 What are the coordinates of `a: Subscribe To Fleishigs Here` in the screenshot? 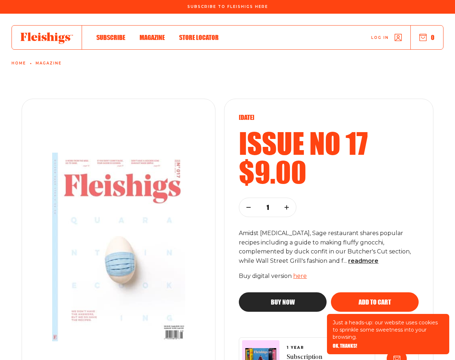 It's located at (228, 6).